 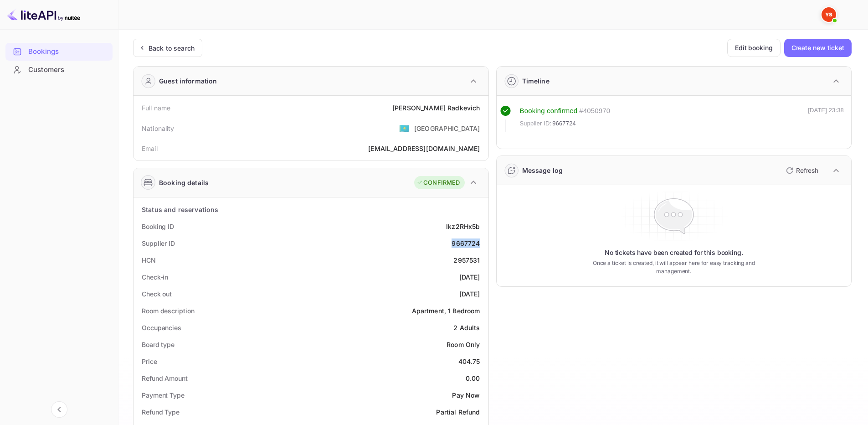 What do you see at coordinates (150, 361) in the screenshot?
I see `div: Price` at bounding box center [150, 361].